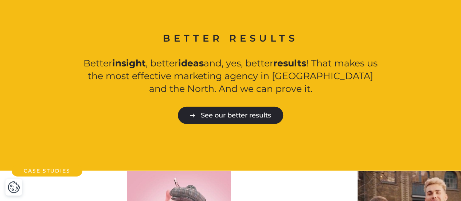  Describe the element at coordinates (14, 187) in the screenshot. I see `img: Revisit consent button` at that location.